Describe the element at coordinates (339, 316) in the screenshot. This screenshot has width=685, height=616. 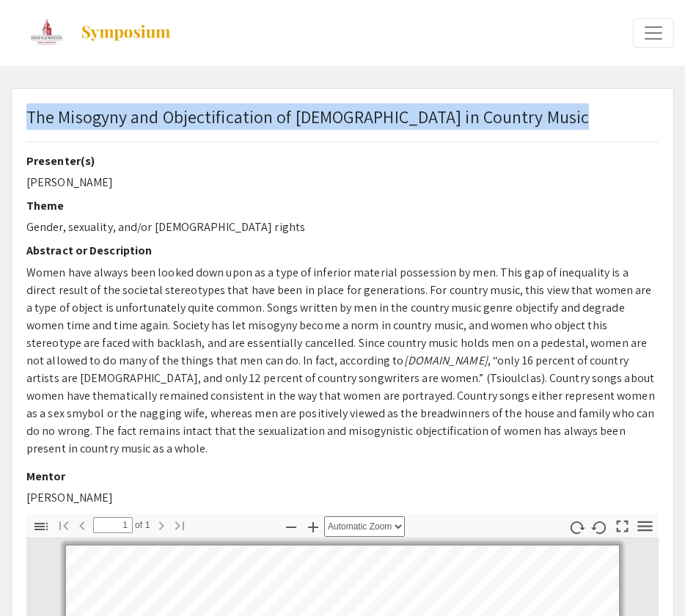
I see `span: Women have always been looked down upon as a type of inferior material possession by men. This ga...` at that location.